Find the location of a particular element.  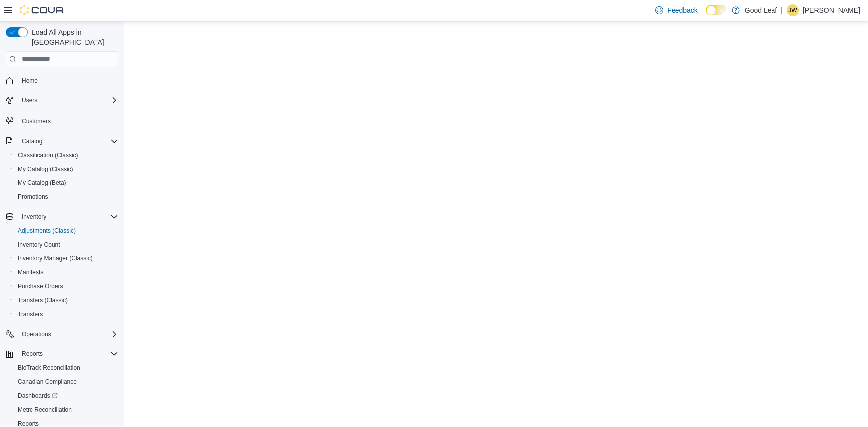

a: My Catalog (Beta) is located at coordinates (42, 183).